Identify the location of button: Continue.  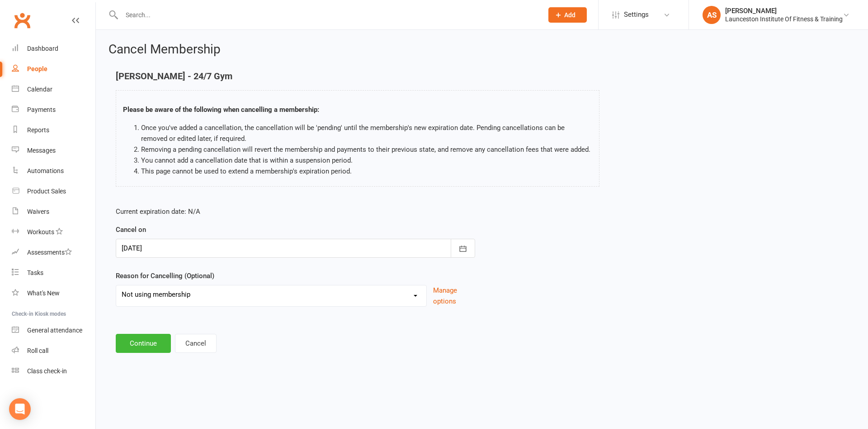
(143, 343).